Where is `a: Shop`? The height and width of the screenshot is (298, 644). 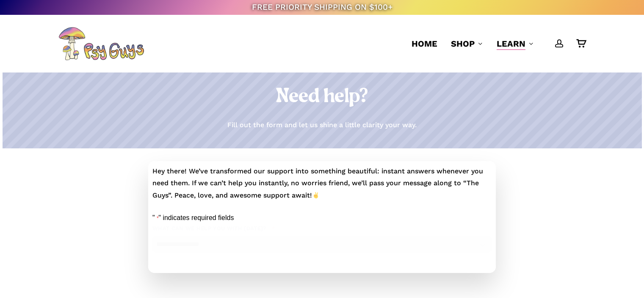
a: Shop is located at coordinates (467, 44).